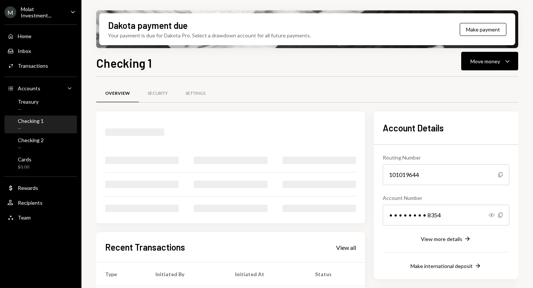  I want to click on a: Transactions, so click(41, 65).